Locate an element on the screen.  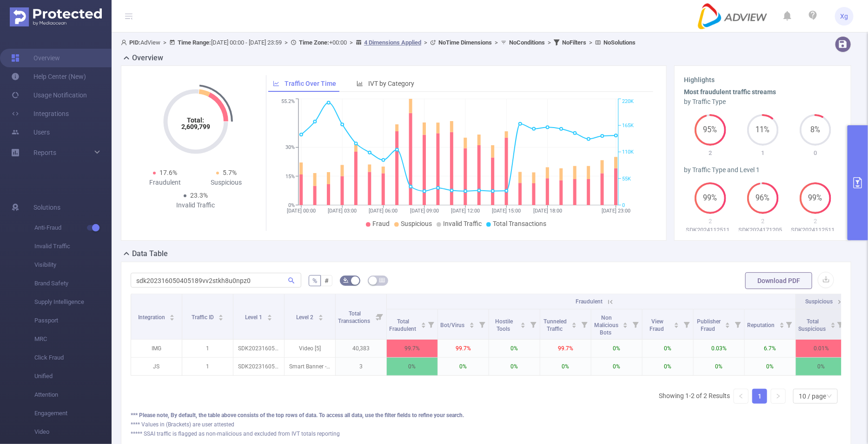
span: Level 2 is located at coordinates (305, 317).